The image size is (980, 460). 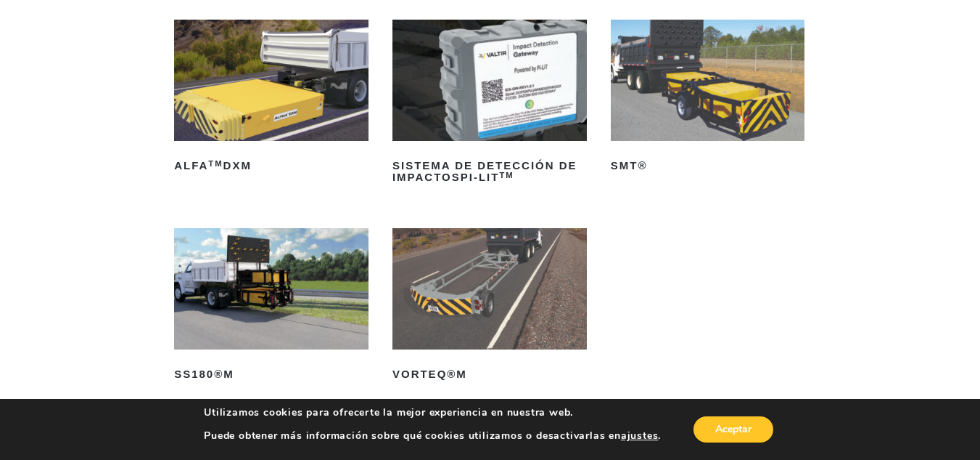 I want to click on button: ajustes, so click(x=640, y=436).